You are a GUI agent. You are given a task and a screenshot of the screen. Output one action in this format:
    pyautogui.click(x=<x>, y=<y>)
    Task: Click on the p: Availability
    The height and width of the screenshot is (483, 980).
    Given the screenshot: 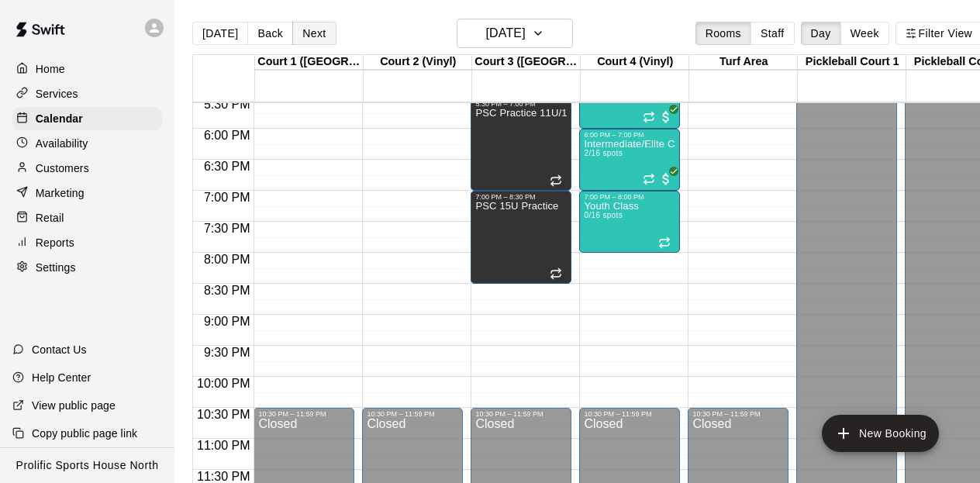 What is the action you would take?
    pyautogui.click(x=62, y=144)
    